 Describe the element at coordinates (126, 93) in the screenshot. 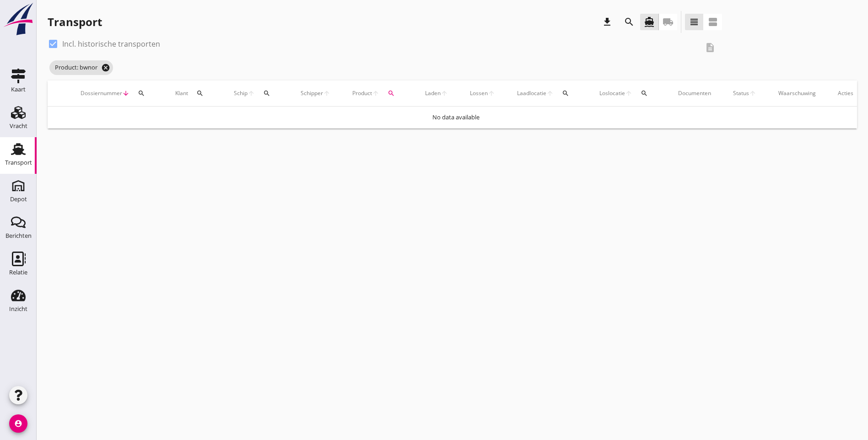

I see `i: arrow_downward` at that location.